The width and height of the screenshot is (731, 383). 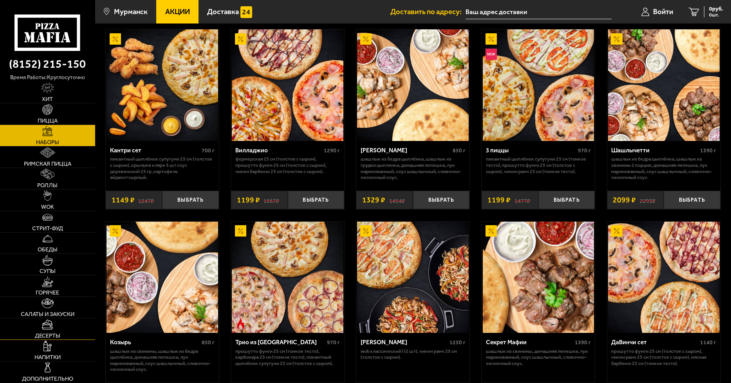 What do you see at coordinates (155, 150) in the screenshot?
I see `div: Кантри сет` at bounding box center [155, 150].